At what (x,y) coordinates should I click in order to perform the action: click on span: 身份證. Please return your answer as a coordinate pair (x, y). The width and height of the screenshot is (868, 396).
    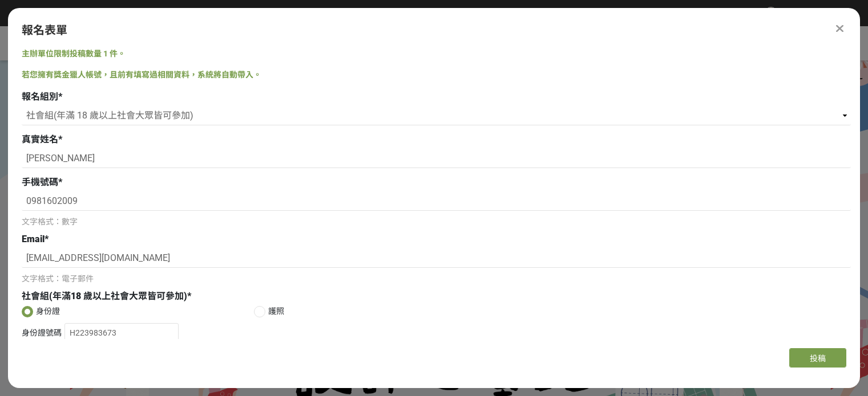
    Looking at the image, I should click on (48, 312).